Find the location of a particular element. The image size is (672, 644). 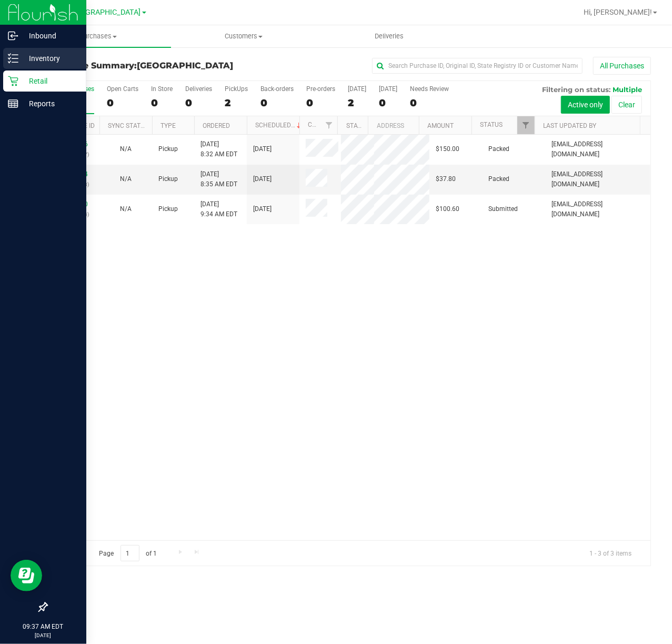

span: Page of 1 is located at coordinates (128, 553).